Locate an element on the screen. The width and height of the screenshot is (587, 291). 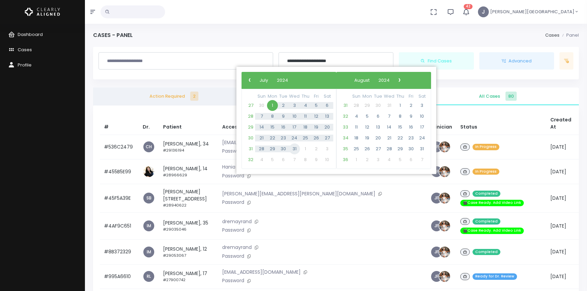
small: #28940622 is located at coordinates (175, 205).